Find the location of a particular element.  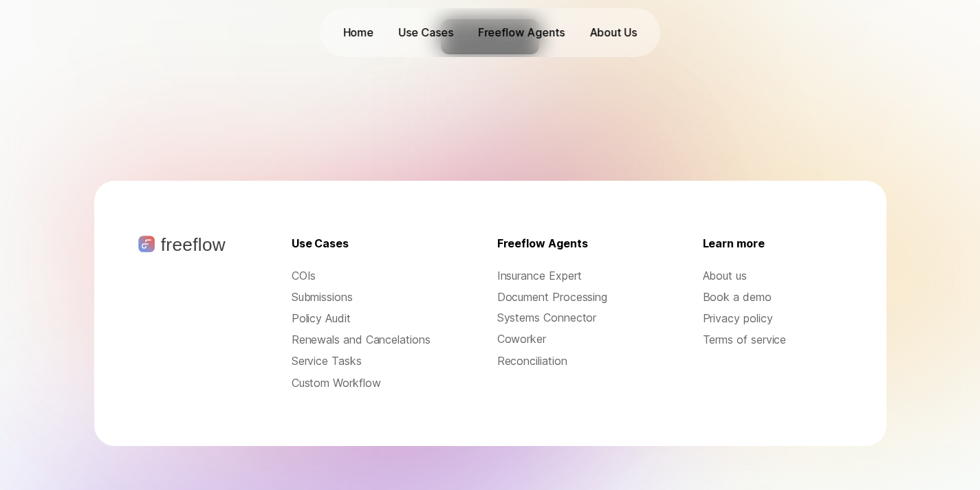

p: Service Tasks is located at coordinates (361, 361).